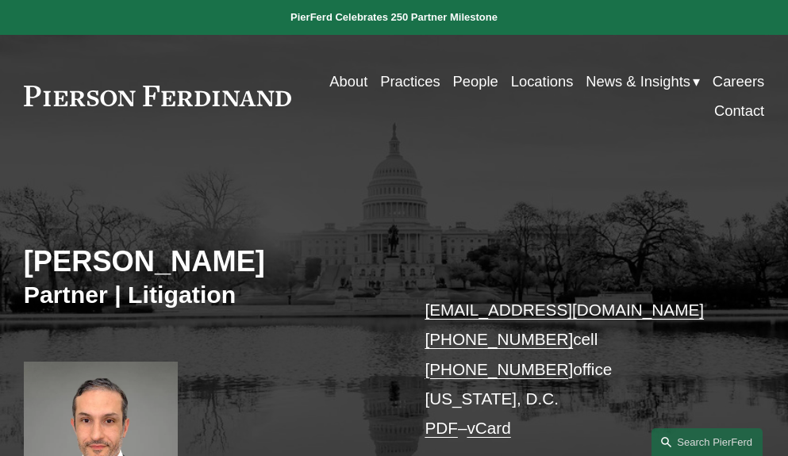  Describe the element at coordinates (410, 81) in the screenshot. I see `a: Practices` at that location.